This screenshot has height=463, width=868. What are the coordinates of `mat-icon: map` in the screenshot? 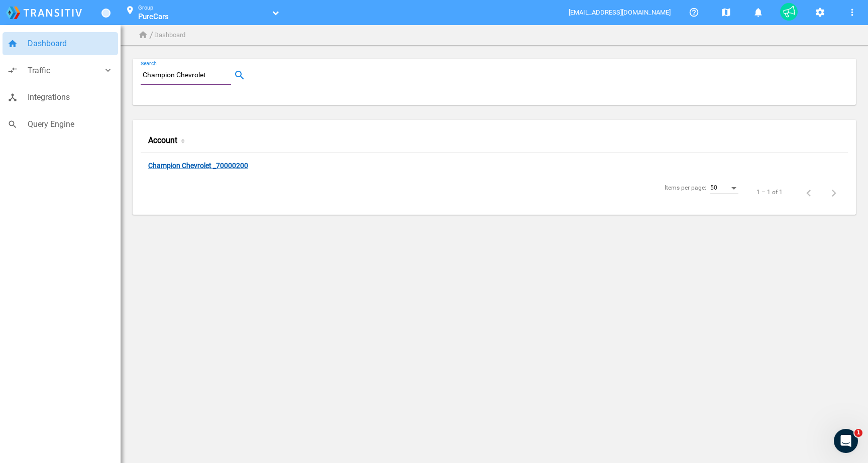 It's located at (725, 12).